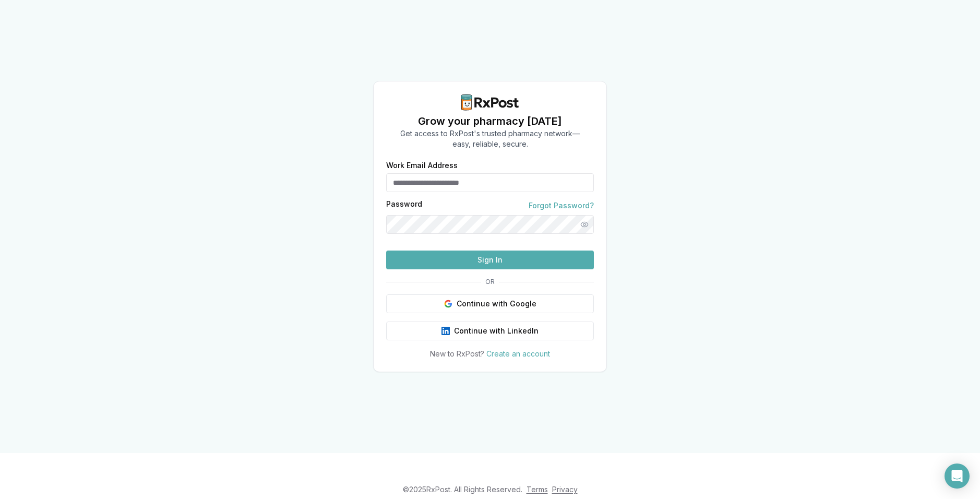  What do you see at coordinates (561, 206) in the screenshot?
I see `a: Forgot Password?` at bounding box center [561, 206].